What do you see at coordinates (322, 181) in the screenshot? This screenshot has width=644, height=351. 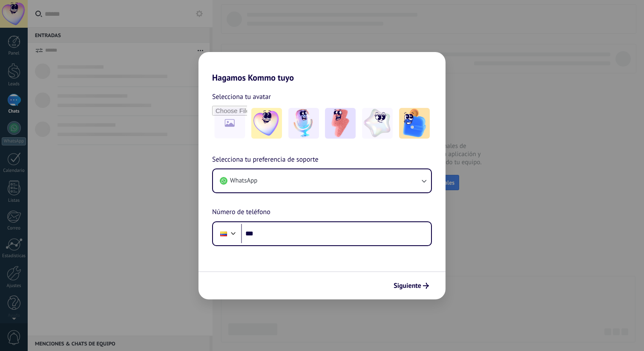 I see `button: WhatsApp` at bounding box center [322, 181].